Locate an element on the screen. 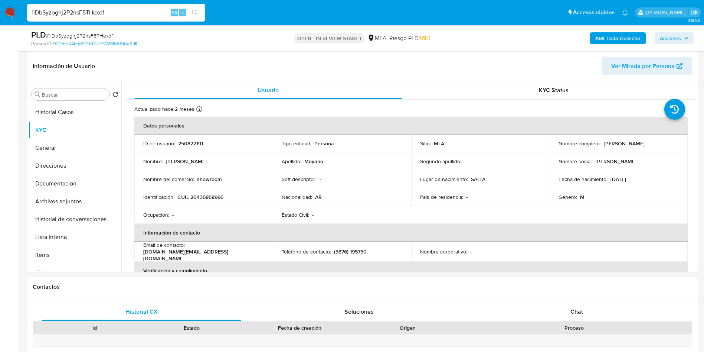  div: Estado is located at coordinates (192, 328).